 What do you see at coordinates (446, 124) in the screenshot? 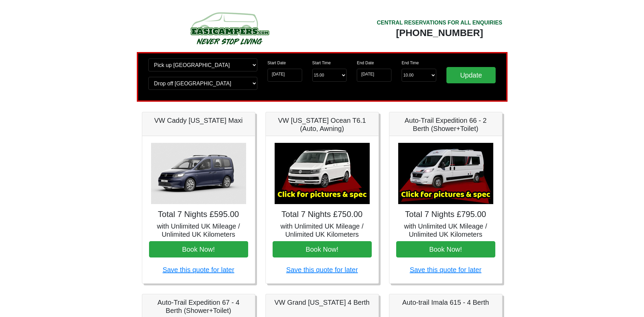
I see `h5: Auto-Trail Expedition 66 - 2 Berth (Shower+Toilet)` at bounding box center [446, 124].